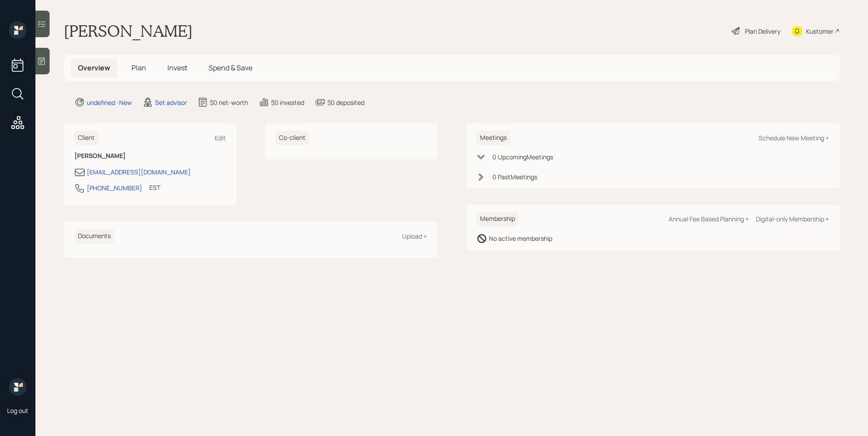 The height and width of the screenshot is (436, 868). What do you see at coordinates (820, 31) in the screenshot?
I see `div: Kustomer` at bounding box center [820, 31].